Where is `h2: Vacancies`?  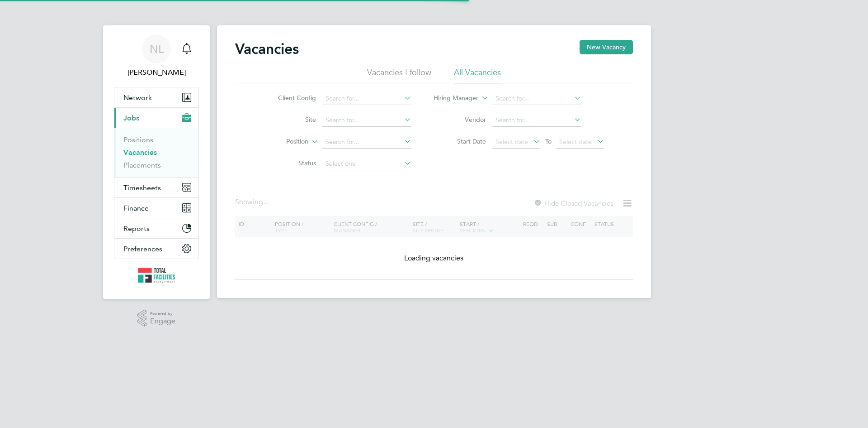 h2: Vacancies is located at coordinates (267, 49).